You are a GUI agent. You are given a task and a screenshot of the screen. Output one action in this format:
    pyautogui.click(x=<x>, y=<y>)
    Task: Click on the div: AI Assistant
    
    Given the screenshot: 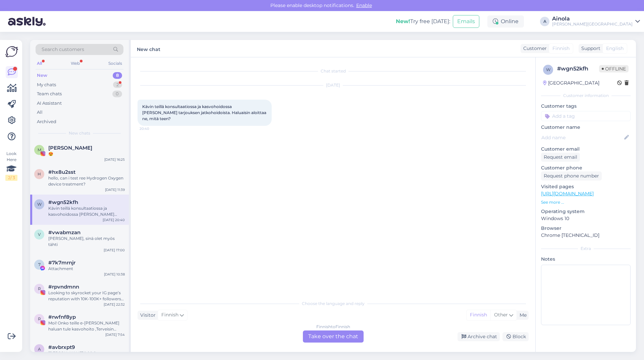 What is the action you would take?
    pyautogui.click(x=49, y=103)
    